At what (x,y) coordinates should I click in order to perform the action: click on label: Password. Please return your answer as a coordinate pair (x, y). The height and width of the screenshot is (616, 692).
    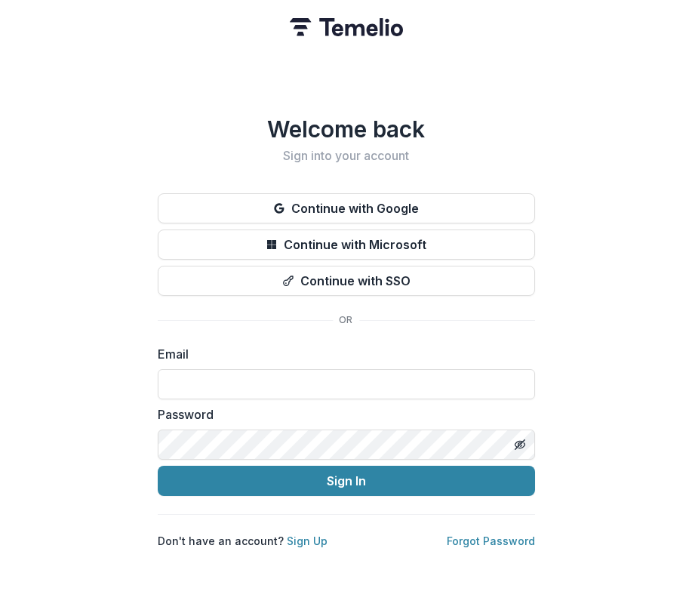
    Looking at the image, I should click on (342, 415).